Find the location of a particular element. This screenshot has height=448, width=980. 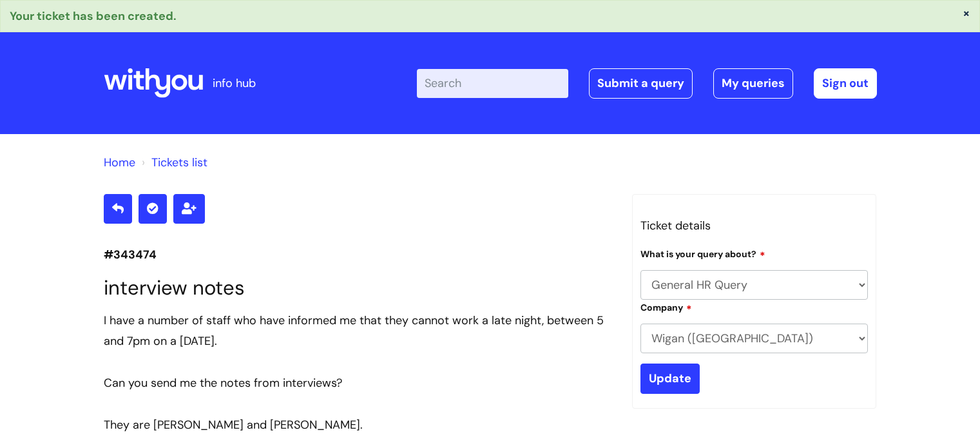

a: Sign out is located at coordinates (846, 83).